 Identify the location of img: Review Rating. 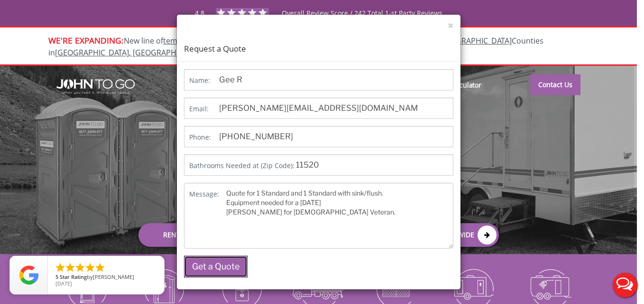
(29, 275).